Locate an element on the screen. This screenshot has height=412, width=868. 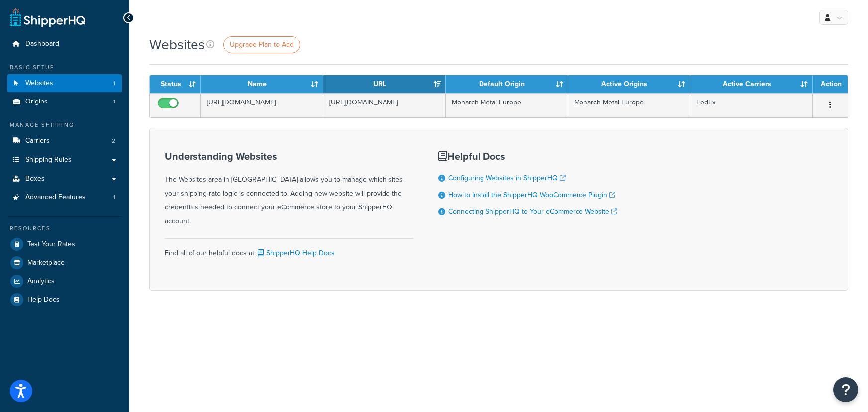
a: Shipping Rules is located at coordinates (64, 160).